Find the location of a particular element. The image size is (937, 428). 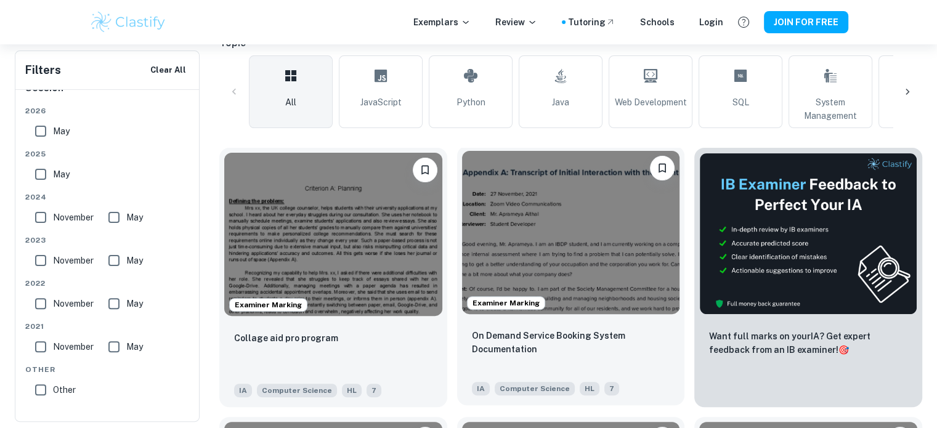

span: 2022 is located at coordinates (108, 283).